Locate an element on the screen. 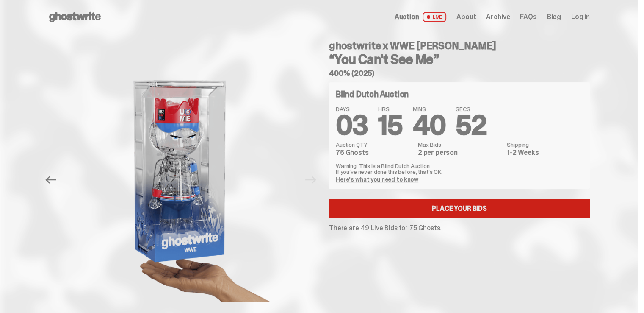 This screenshot has width=644, height=313. a: Log in is located at coordinates (580, 17).